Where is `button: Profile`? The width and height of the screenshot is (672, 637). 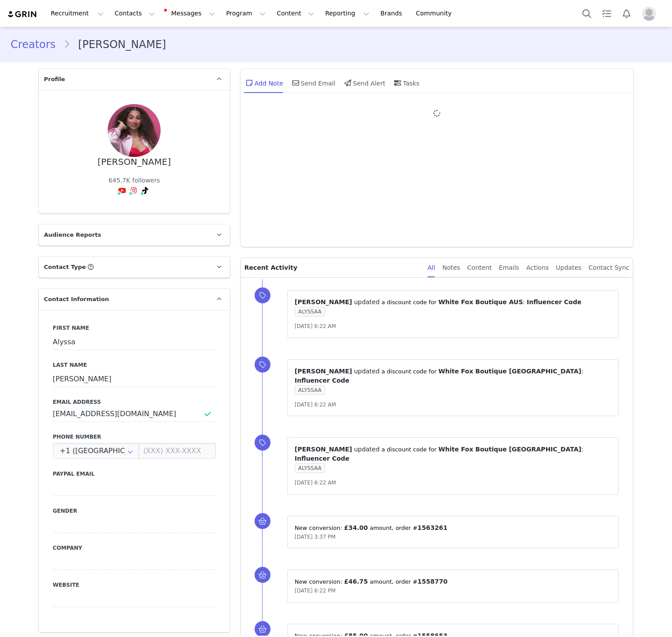
button: Profile is located at coordinates (651, 14).